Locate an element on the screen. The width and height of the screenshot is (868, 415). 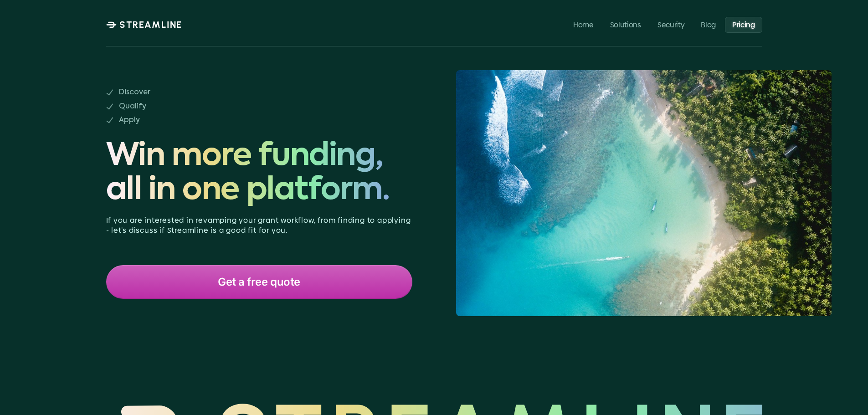
p: Solutions is located at coordinates (625, 24).